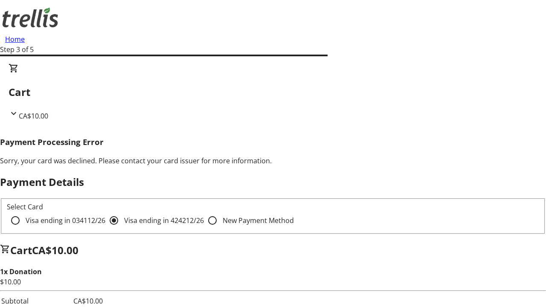 The image size is (546, 307). I want to click on label: New Payment Method, so click(257, 221).